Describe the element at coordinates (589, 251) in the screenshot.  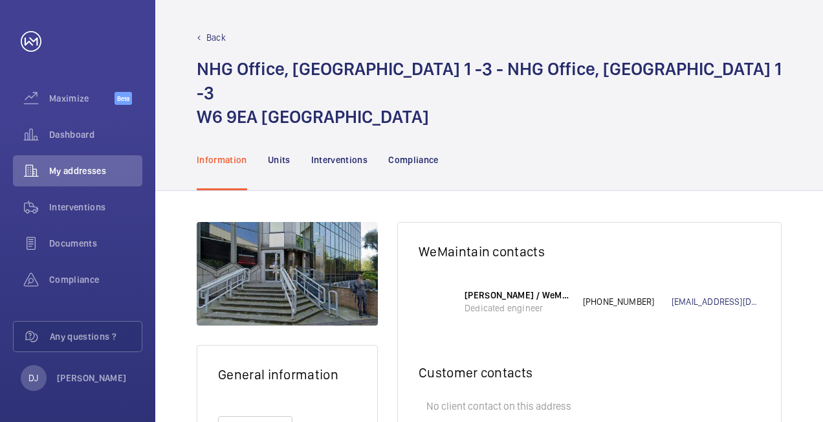
I see `h2: WeMaintain contacts` at that location.